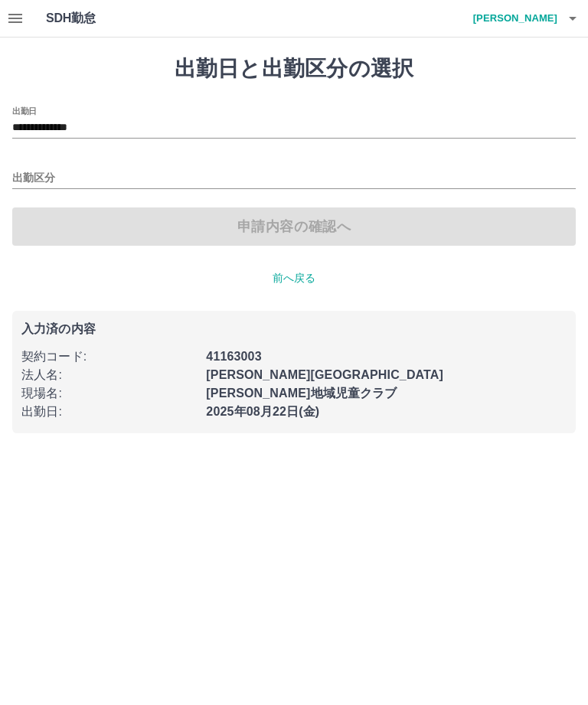 Image resolution: width=588 pixels, height=705 pixels. Describe the element at coordinates (109, 356) in the screenshot. I see `p: 契約コード :` at that location.